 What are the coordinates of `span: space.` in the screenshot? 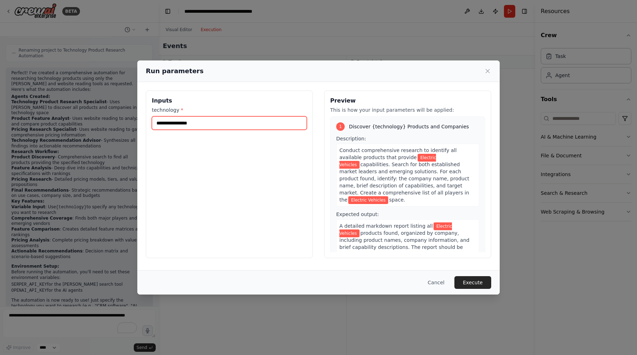 It's located at (397, 200).